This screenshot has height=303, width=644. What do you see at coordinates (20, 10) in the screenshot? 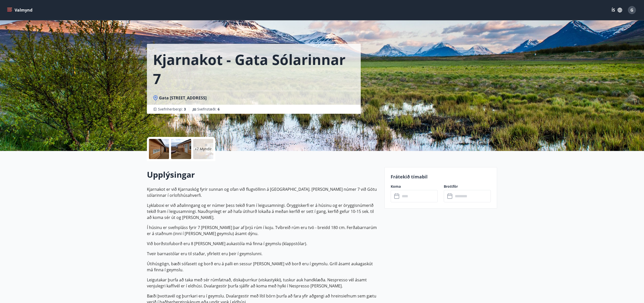
I see `button: menu` at bounding box center [20, 10].